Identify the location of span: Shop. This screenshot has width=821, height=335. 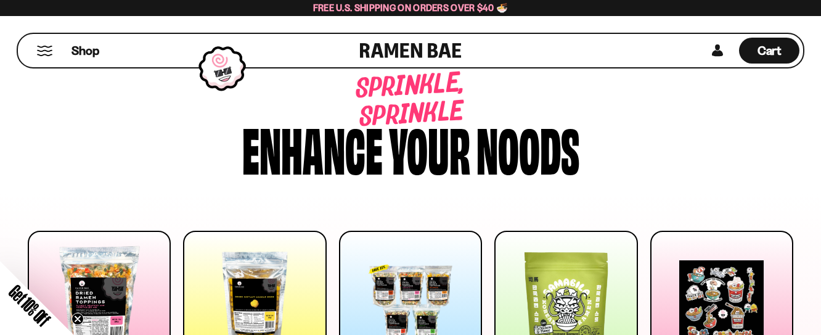
(85, 51).